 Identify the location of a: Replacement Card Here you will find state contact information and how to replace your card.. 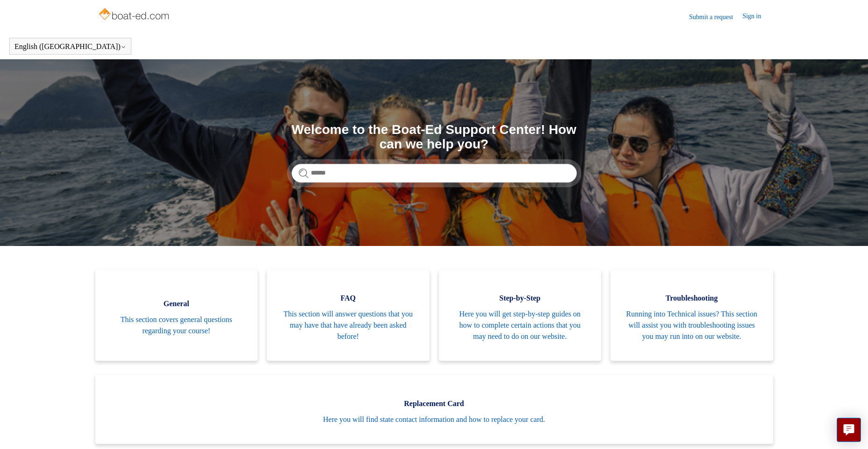
(434, 410).